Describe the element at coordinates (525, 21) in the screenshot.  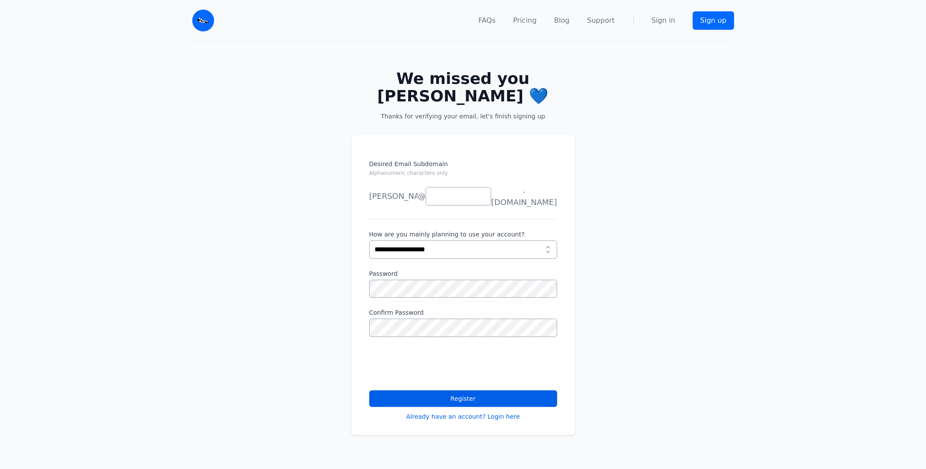
I see `a: Pricing` at that location.